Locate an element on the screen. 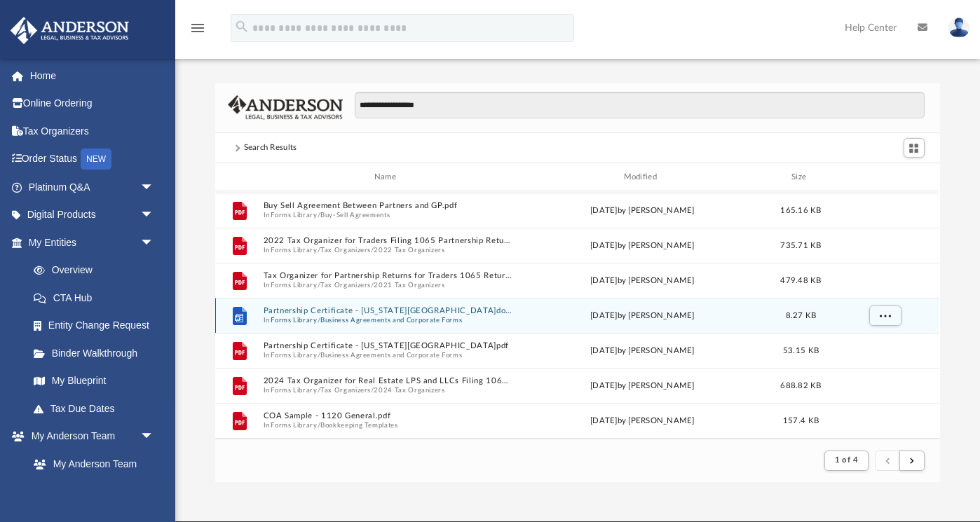 Image resolution: width=980 pixels, height=522 pixels. button: 2024 Tax Organizer for Real Estate LPS and LLCs Filing 1065 Returns.pdf is located at coordinates (387, 381).